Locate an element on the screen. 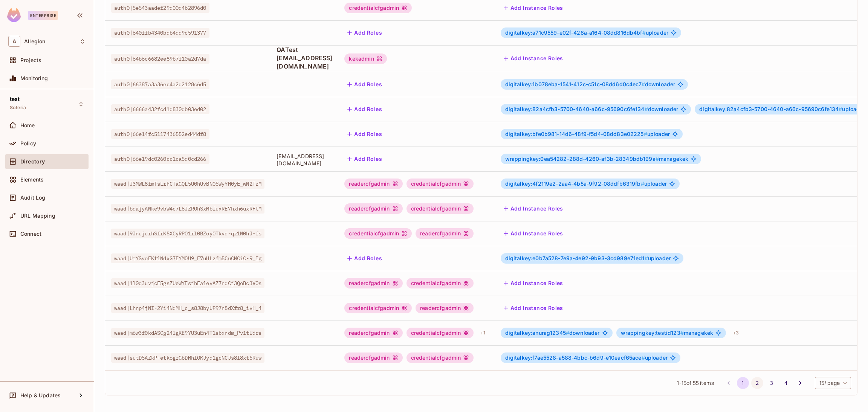 The height and width of the screenshot is (412, 868). span: digitalkey:anurag12345 is located at coordinates (537, 332).